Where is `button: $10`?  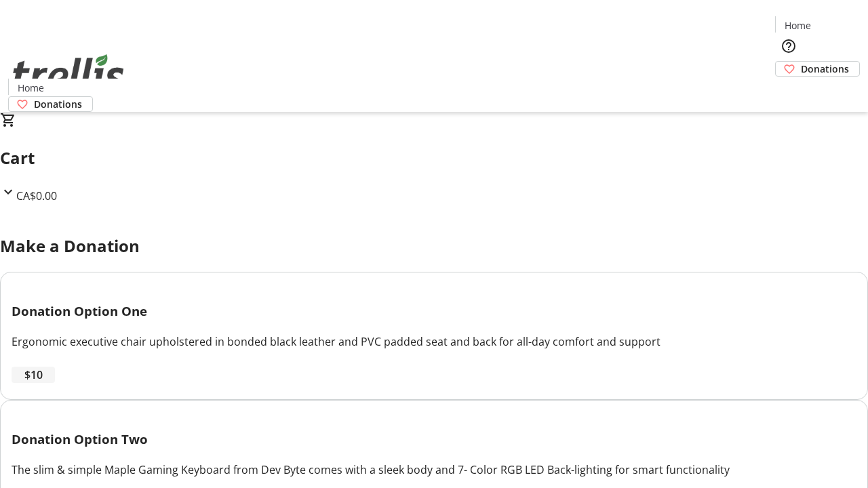 button: $10 is located at coordinates (33, 375).